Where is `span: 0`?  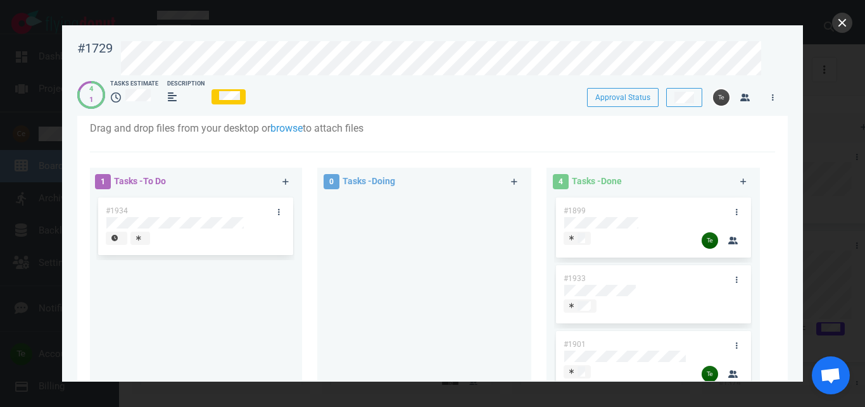 span: 0 is located at coordinates (331, 182).